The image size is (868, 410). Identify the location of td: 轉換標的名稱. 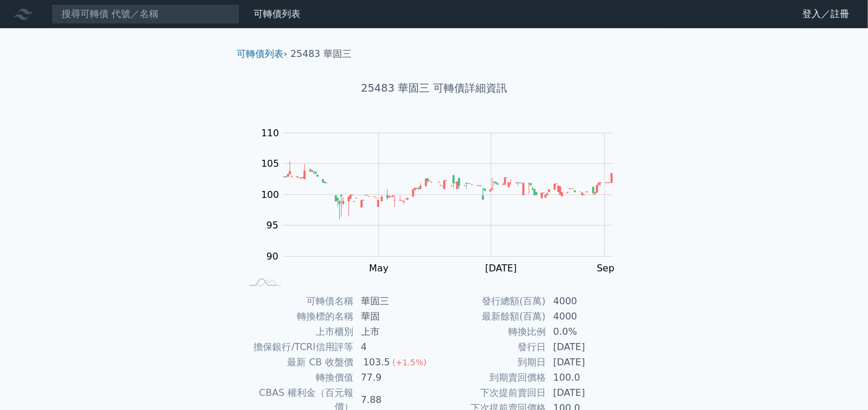
(297, 317).